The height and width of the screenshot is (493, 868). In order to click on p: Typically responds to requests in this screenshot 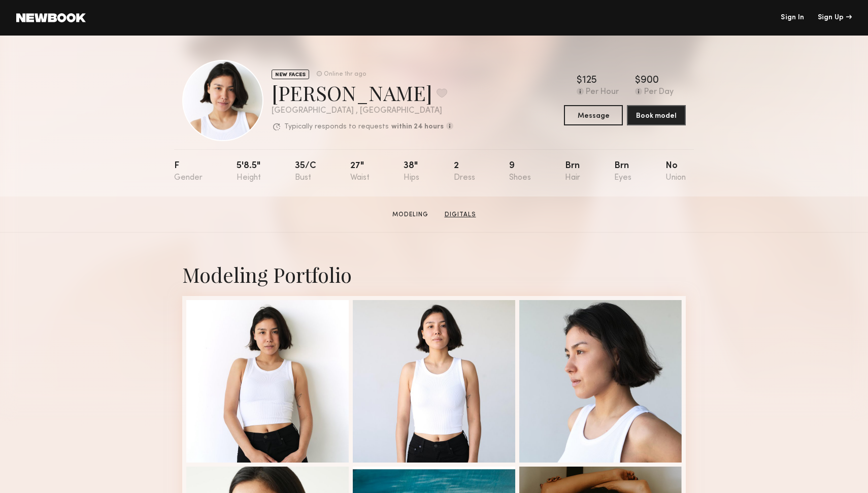, I will do `click(337, 127)`.